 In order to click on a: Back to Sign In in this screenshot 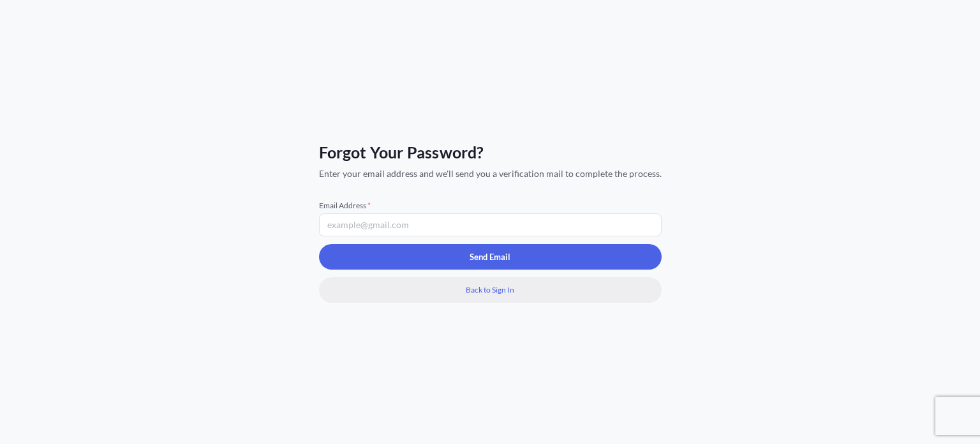, I will do `click(490, 290)`.